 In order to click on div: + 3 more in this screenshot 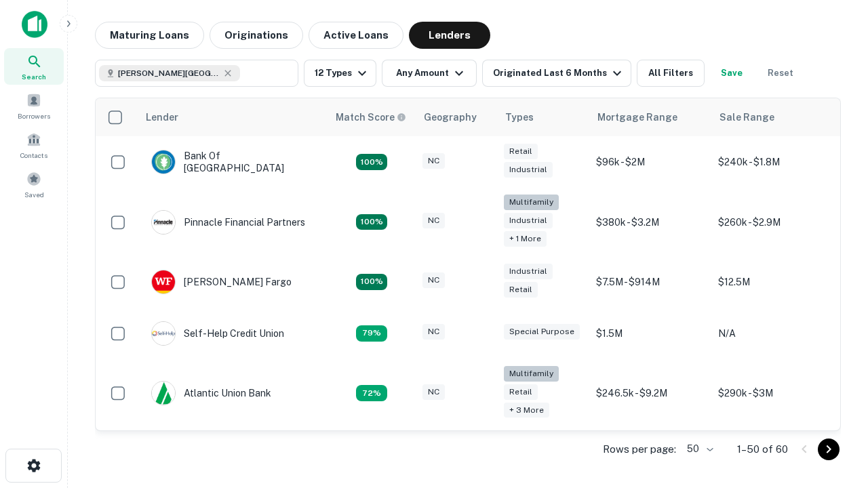, I will do `click(526, 410)`.